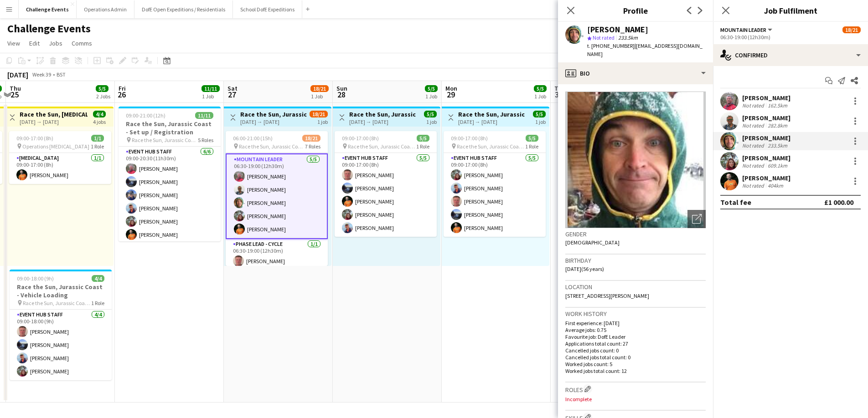 Image resolution: width=868 pixels, height=418 pixels. Describe the element at coordinates (790, 55) in the screenshot. I see `div: Confirmed` at that location.